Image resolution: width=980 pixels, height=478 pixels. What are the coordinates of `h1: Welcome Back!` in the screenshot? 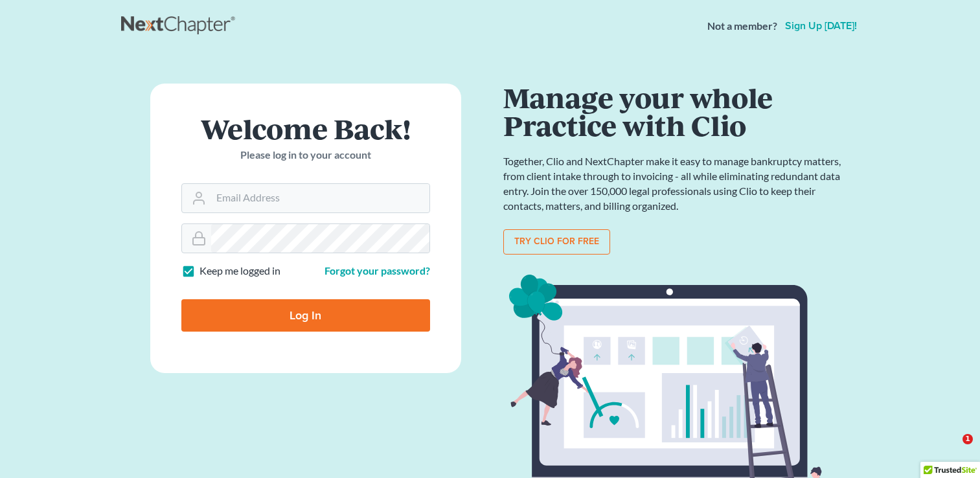 It's located at (306, 128).